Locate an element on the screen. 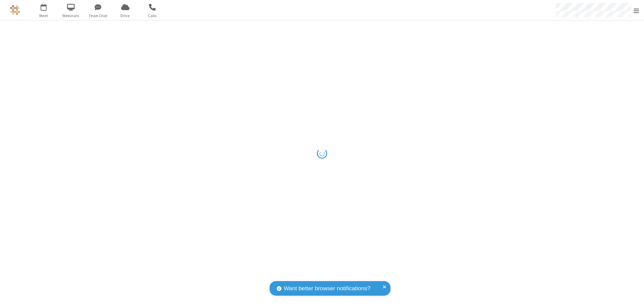 This screenshot has width=644, height=307. span: Webinars is located at coordinates (70, 16).